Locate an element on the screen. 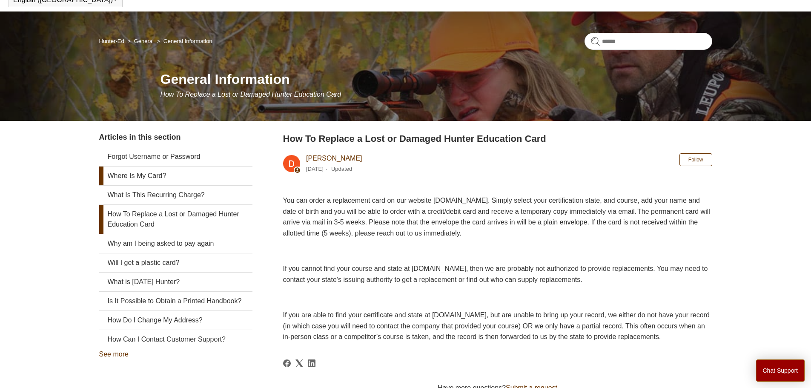  h1: General Information is located at coordinates (436, 79).